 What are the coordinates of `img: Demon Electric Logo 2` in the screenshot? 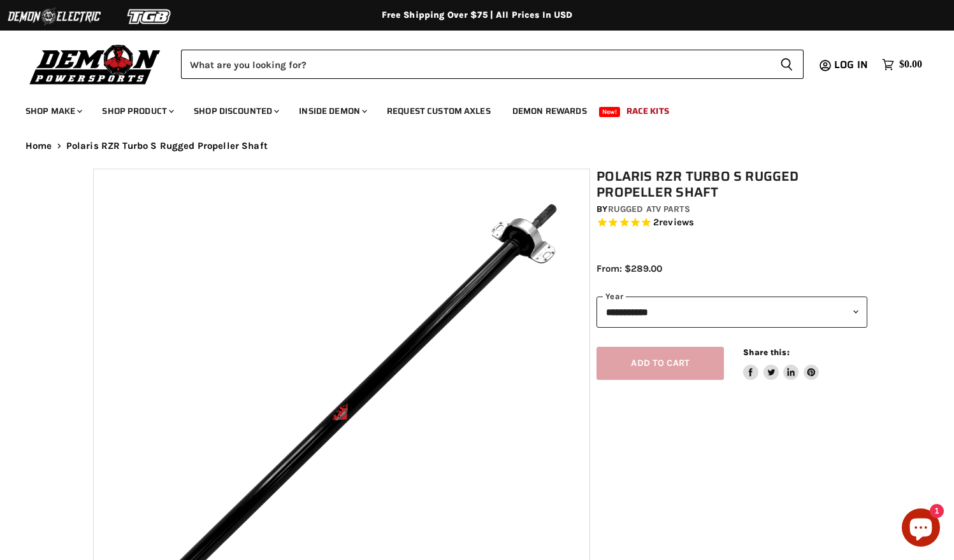 It's located at (54, 16).